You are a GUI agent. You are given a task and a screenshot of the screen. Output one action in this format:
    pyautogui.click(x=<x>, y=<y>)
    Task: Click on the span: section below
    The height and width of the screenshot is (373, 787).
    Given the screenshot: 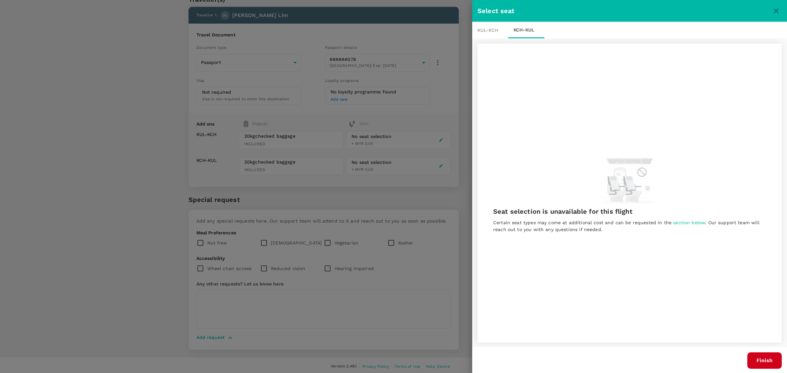 What is the action you would take?
    pyautogui.click(x=689, y=223)
    